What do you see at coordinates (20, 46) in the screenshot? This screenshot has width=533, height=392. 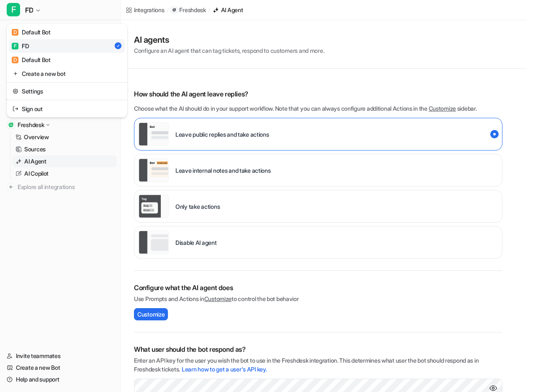 I see `div: FD` at bounding box center [20, 46].